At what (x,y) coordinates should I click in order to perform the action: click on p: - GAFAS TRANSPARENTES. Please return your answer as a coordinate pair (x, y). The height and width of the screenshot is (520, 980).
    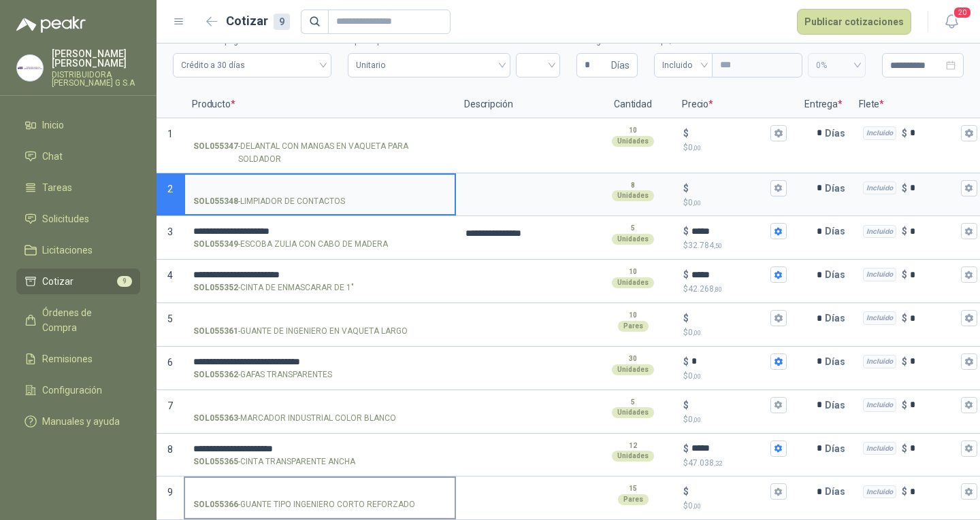
    Looking at the image, I should click on (263, 375).